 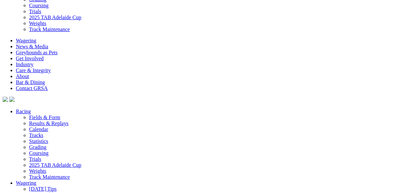 What do you see at coordinates (39, 129) in the screenshot?
I see `a: Calendar` at bounding box center [39, 129].